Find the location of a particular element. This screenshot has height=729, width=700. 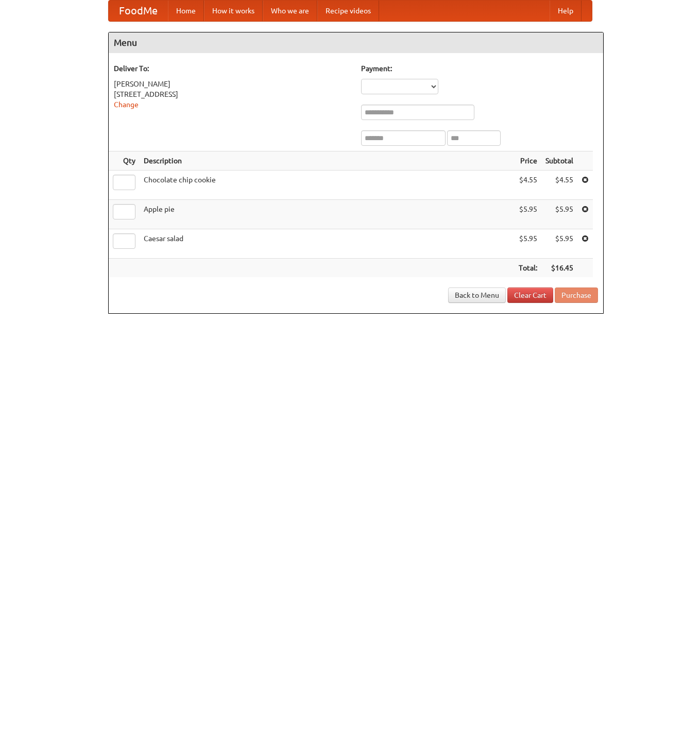

a: Recipe videos is located at coordinates (348, 11).